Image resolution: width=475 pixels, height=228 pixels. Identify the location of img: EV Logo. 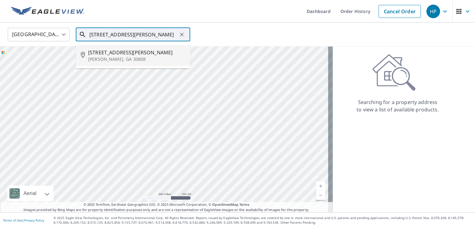
(48, 11).